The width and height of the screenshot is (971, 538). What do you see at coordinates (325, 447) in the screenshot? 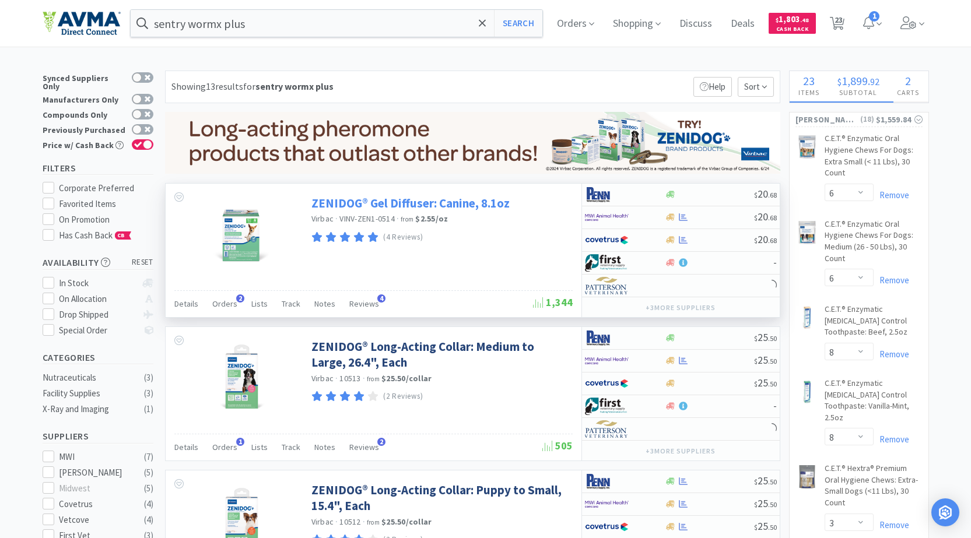
I see `span: Notes` at bounding box center [325, 447].